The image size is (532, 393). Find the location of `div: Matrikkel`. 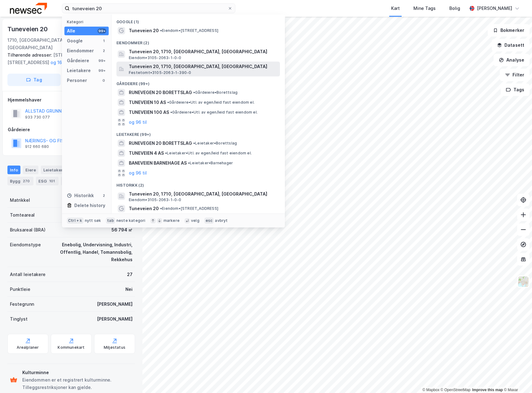

div: Matrikkel is located at coordinates (20, 200).